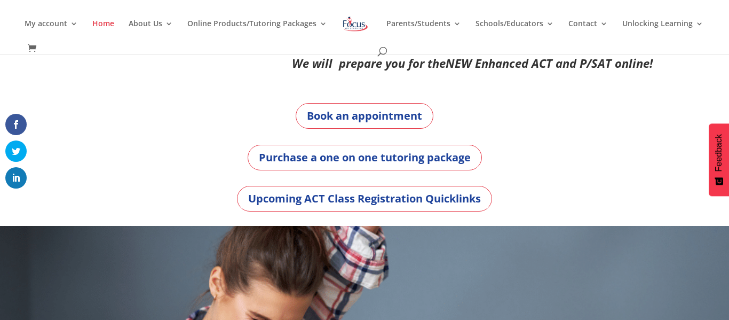  Describe the element at coordinates (719, 153) in the screenshot. I see `span: Feedback` at that location.